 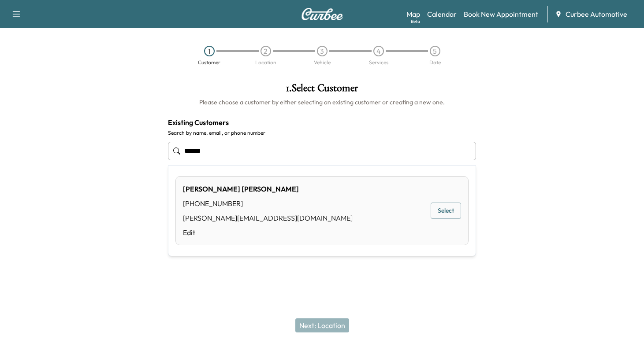 What do you see at coordinates (322, 14) in the screenshot?
I see `img: Curbee Logo` at bounding box center [322, 14].